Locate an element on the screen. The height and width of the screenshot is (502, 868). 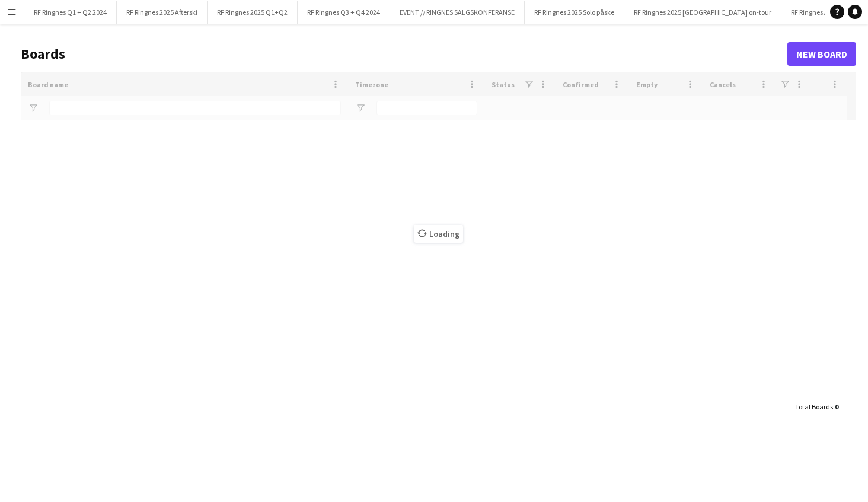
span: 0 is located at coordinates (837, 406).